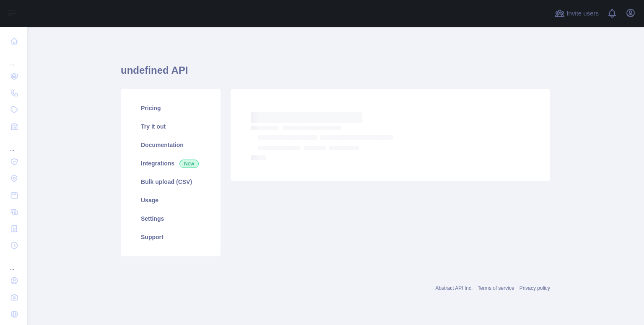 Image resolution: width=644 pixels, height=325 pixels. What do you see at coordinates (171, 108) in the screenshot?
I see `a: Pricing` at bounding box center [171, 108].